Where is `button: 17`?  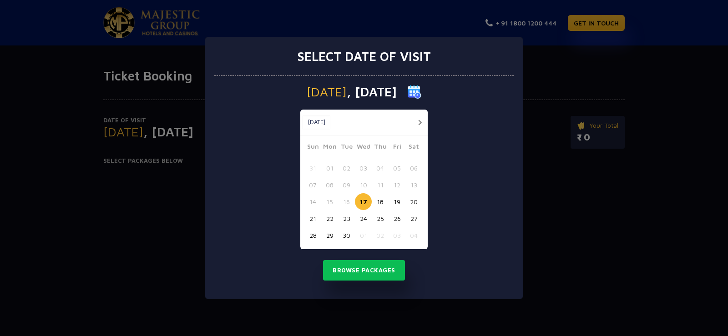 button: 17 is located at coordinates (363, 201).